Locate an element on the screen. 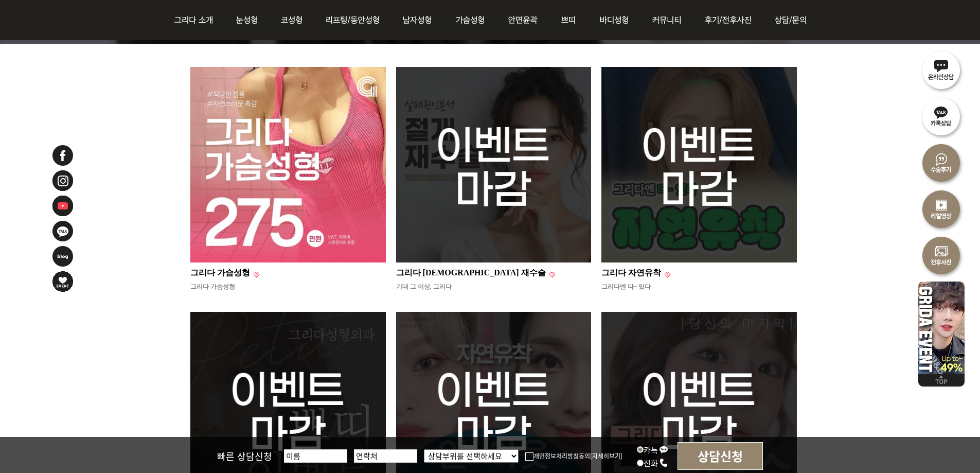 The height and width of the screenshot is (473, 980). img: 인스타그램 is located at coordinates (62, 181).